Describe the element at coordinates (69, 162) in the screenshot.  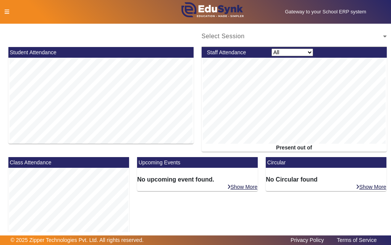
I see `mat-card-header: Class Attendance` at that location.